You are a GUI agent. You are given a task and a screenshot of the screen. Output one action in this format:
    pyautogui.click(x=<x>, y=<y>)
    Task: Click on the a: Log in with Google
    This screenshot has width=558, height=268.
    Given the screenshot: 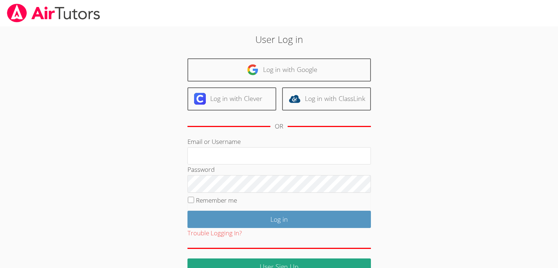 What is the action you would take?
    pyautogui.click(x=279, y=70)
    